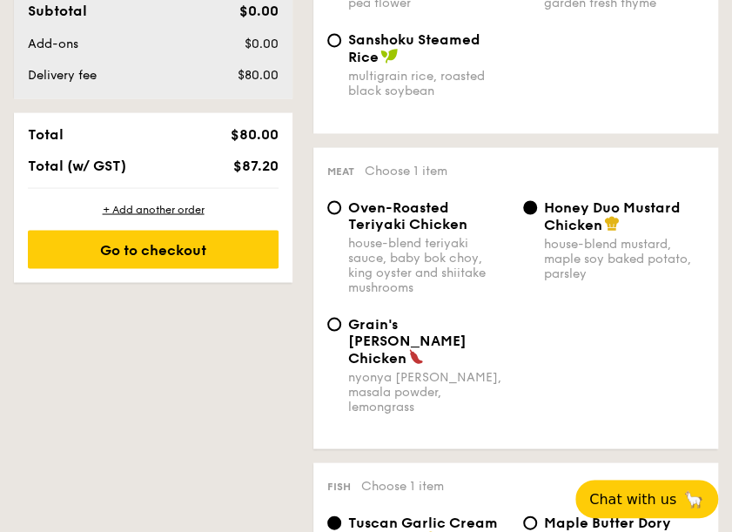 The image size is (732, 532). Describe the element at coordinates (530, 207) in the screenshot. I see `input: Honey Duo Mustard Chickenhouse-blend mustard, maple soy baked potato, parsley` at that location.